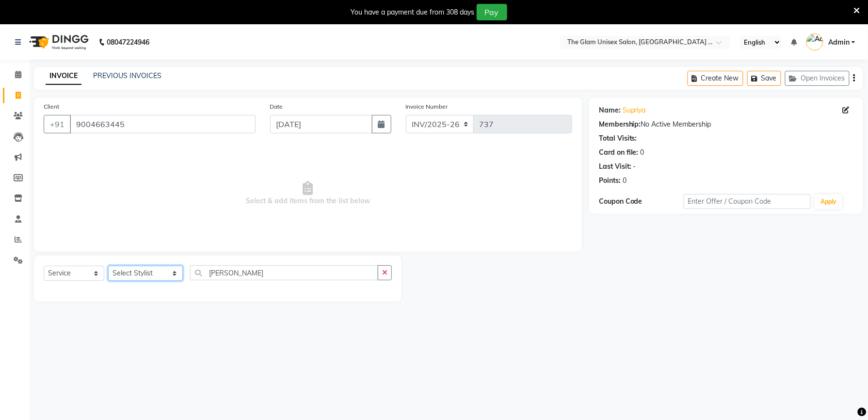 This screenshot has width=868, height=420. I want to click on button: Pay, so click(492, 12).